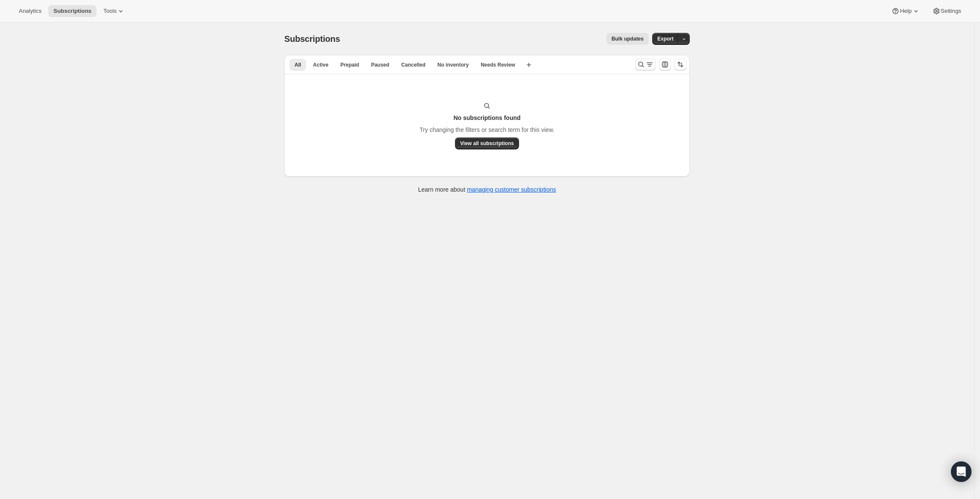 The width and height of the screenshot is (980, 499). What do you see at coordinates (380, 65) in the screenshot?
I see `span: Paused` at bounding box center [380, 65].